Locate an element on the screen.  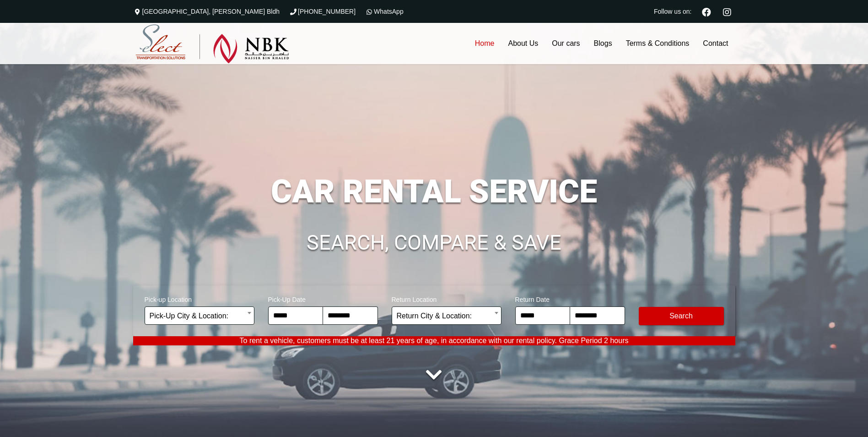
a: Home is located at coordinates (484, 43).